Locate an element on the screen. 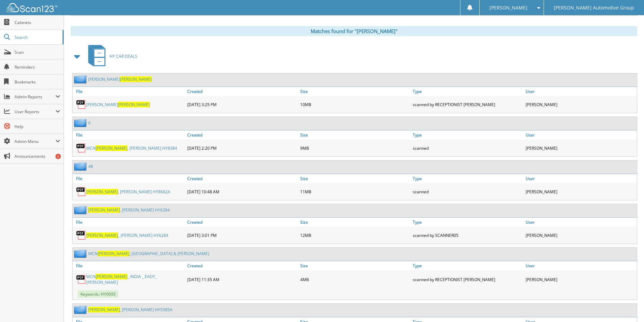  div: 5 is located at coordinates (58, 156).